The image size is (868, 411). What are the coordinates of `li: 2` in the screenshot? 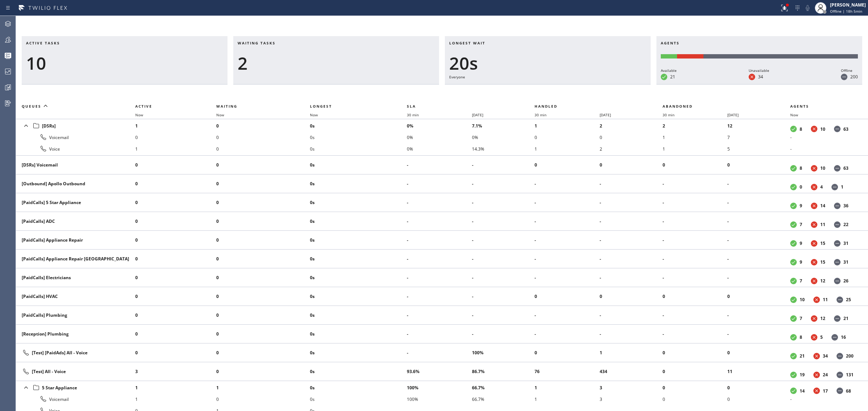 It's located at (631, 126).